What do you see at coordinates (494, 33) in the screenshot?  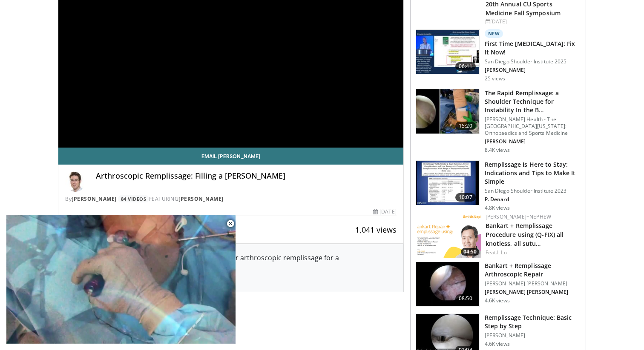 I see `p: New` at bounding box center [494, 33].